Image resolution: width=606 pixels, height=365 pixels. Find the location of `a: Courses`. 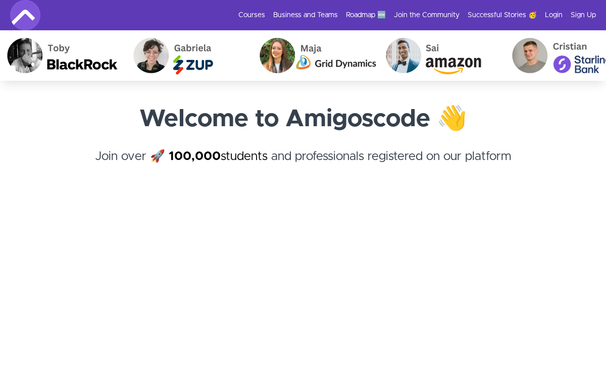

a: Courses is located at coordinates (251, 15).